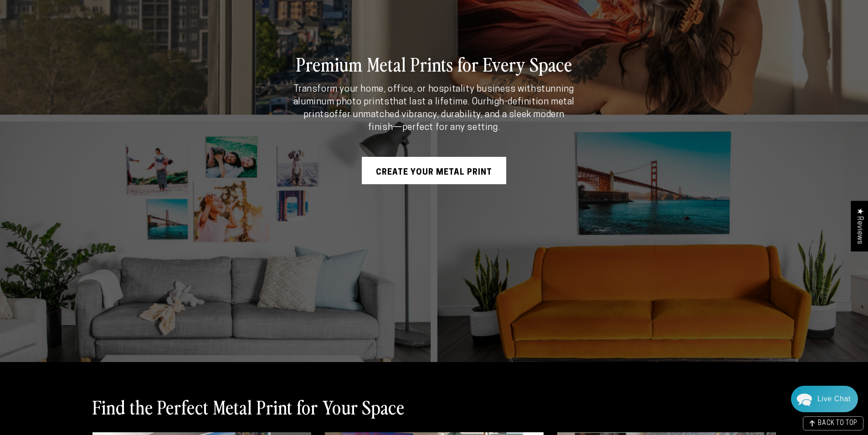  Describe the element at coordinates (434, 170) in the screenshot. I see `a: CREATE YOUR METAL PRINT` at that location.